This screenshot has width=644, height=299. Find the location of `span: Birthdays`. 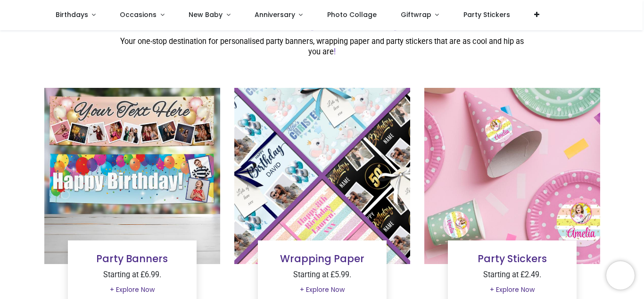

span: Birthdays is located at coordinates (72, 15).